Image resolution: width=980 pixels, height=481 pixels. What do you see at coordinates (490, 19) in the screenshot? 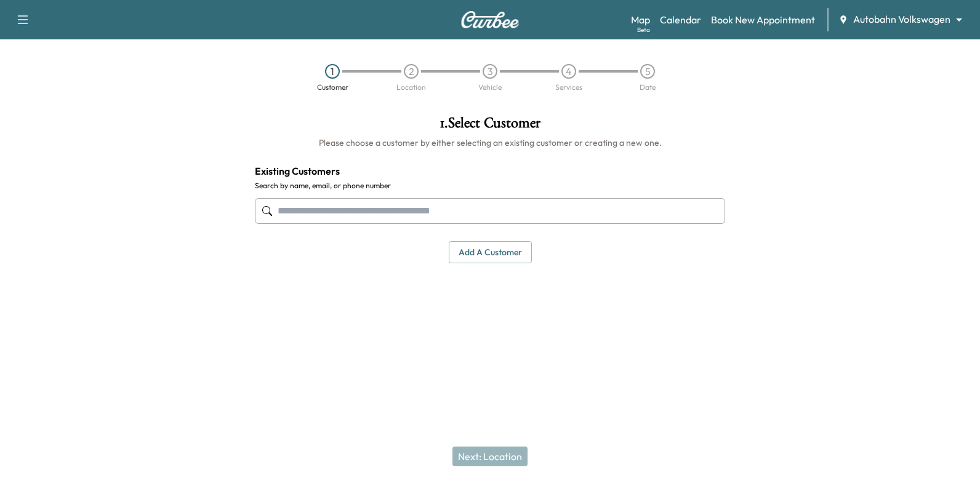
I see `img: Curbee Logo` at bounding box center [490, 19].